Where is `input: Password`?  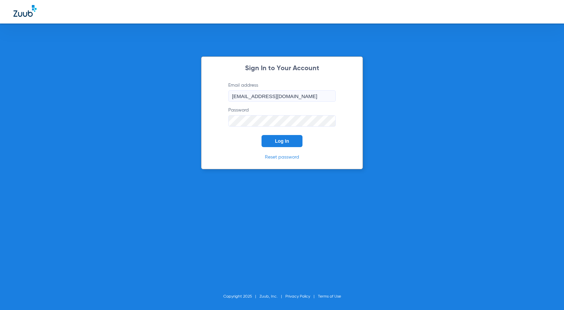
input: Password is located at coordinates (282, 121).